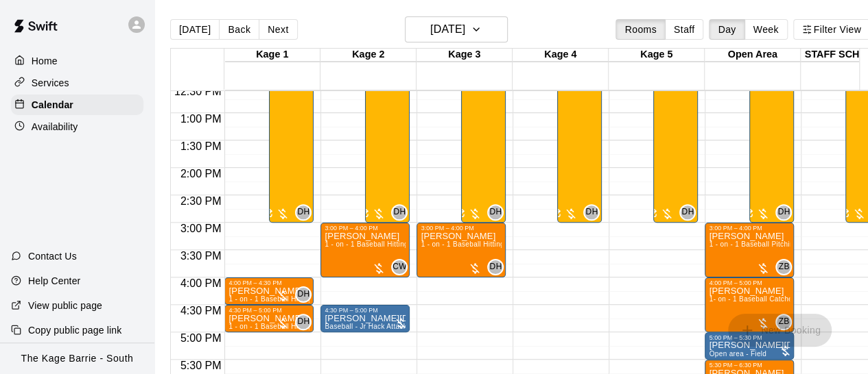  I want to click on span: 3:00 PM, so click(201, 228).